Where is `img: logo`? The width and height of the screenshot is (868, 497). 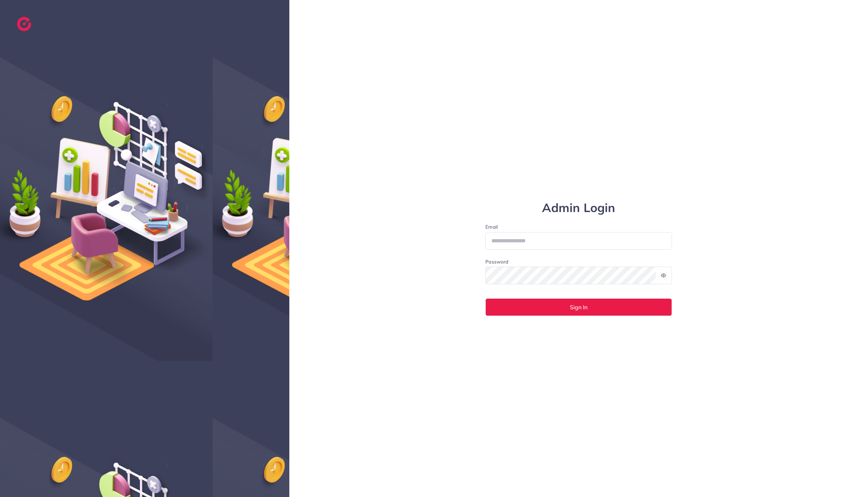
img: logo is located at coordinates (24, 24).